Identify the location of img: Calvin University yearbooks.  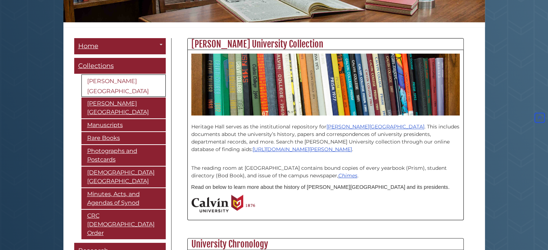
(325, 84).